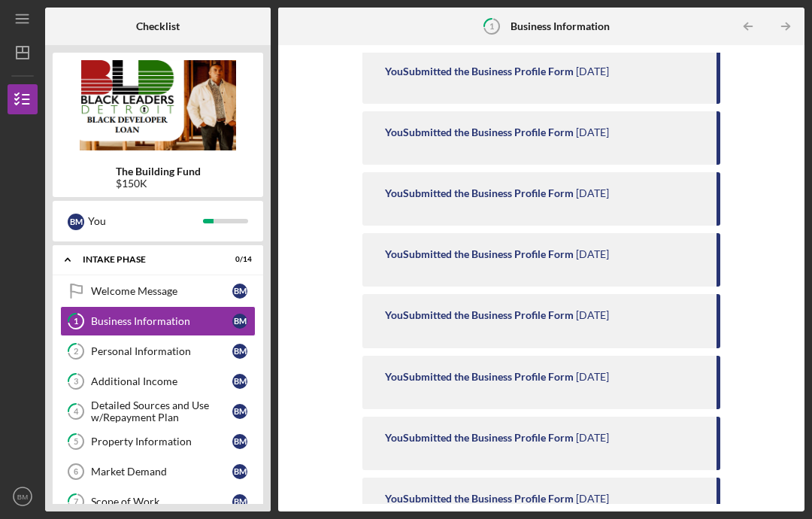  Describe the element at coordinates (162, 352) in the screenshot. I see `div: Personal Information` at that location.